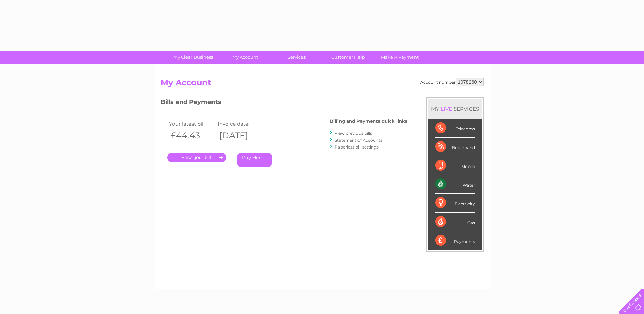 This screenshot has width=644, height=314. What do you see at coordinates (322, 84) in the screenshot?
I see `h2: My Account` at bounding box center [322, 84].